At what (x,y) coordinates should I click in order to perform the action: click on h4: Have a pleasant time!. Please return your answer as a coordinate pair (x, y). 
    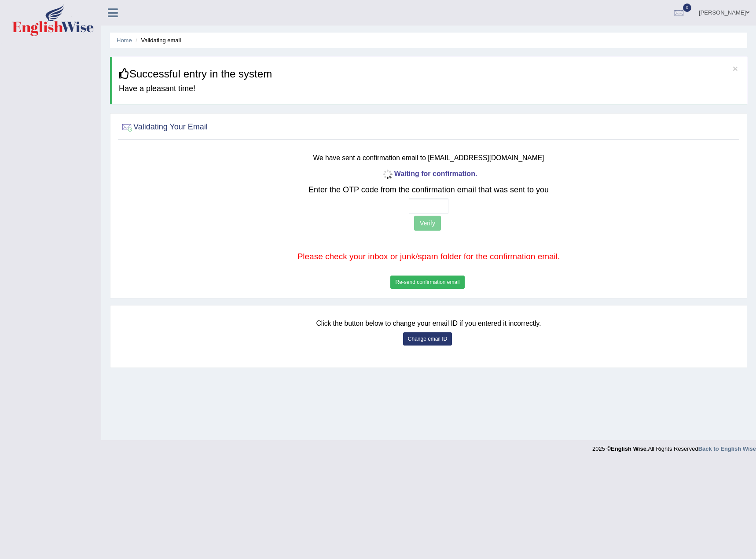
    Looking at the image, I should click on (430, 89).